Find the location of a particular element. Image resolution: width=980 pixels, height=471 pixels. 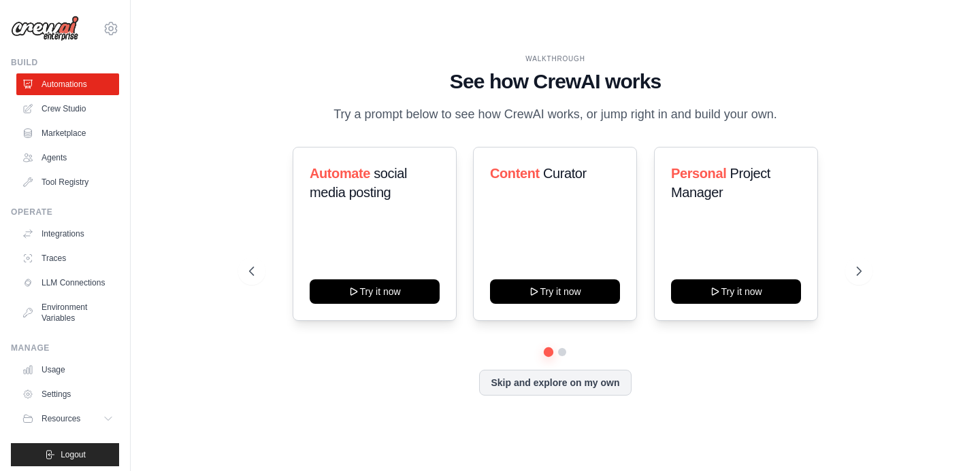

a: Automations is located at coordinates (68, 84).